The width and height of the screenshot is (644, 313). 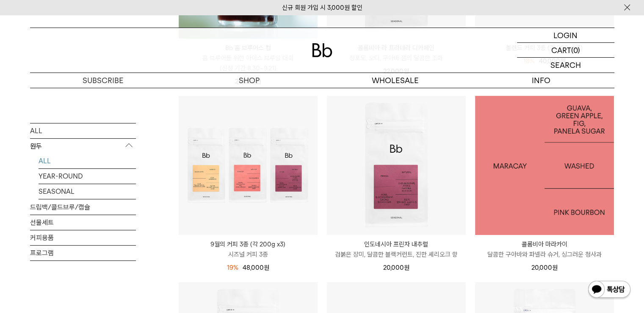 What do you see at coordinates (103, 80) in the screenshot?
I see `p: SUBSCRIBE` at bounding box center [103, 80].